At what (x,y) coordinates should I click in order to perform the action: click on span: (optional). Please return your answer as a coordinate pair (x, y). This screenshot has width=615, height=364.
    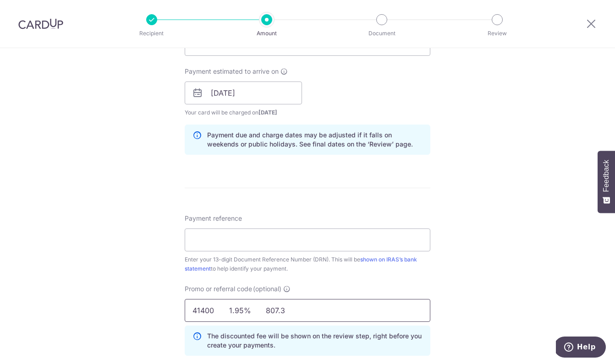
    Looking at the image, I should click on (267, 289).